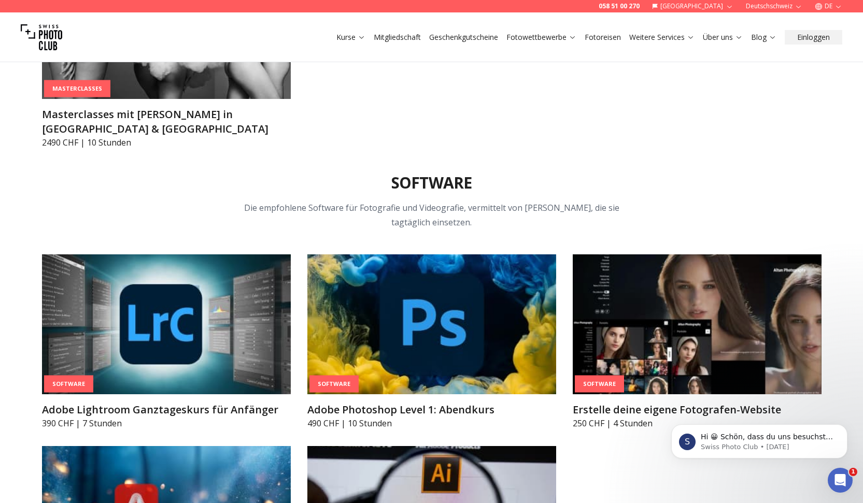 The image size is (863, 503). Describe the element at coordinates (166, 410) in the screenshot. I see `h3: Adobe Lightroom Ganztageskurs für Anfänger` at that location.